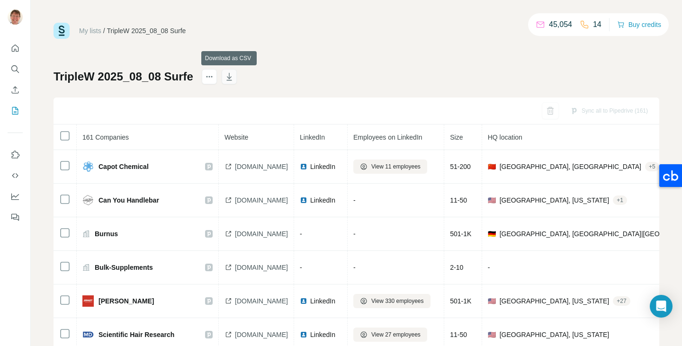  Describe the element at coordinates (460, 167) in the screenshot. I see `span: 51-200` at that location.